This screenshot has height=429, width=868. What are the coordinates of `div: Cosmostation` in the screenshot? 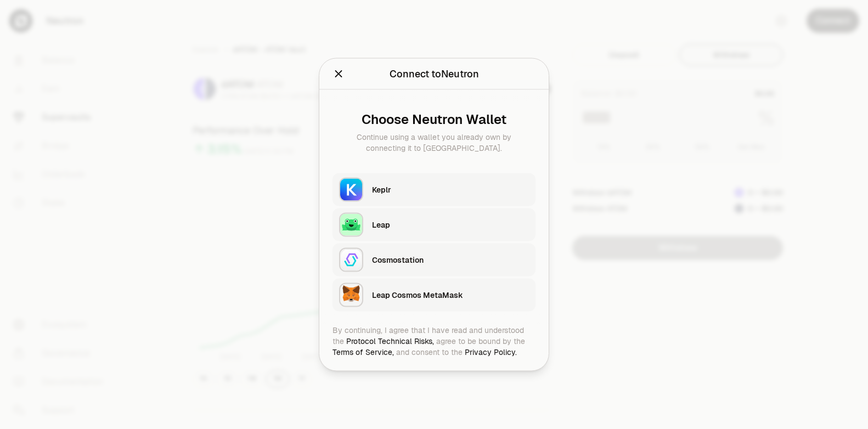 It's located at (450, 260).